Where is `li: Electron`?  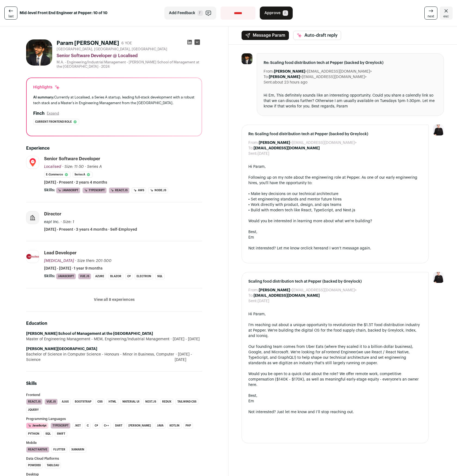
li: Electron is located at coordinates (144, 276).